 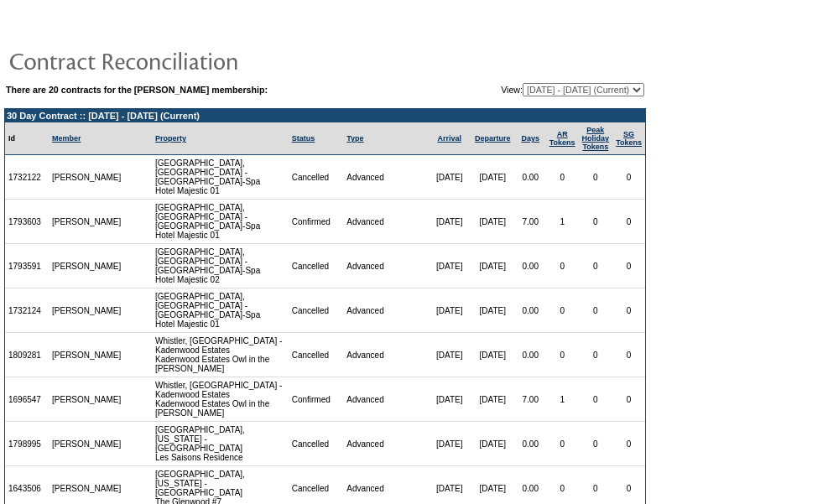 What do you see at coordinates (27, 443) in the screenshot?
I see `td: 1798995` at bounding box center [27, 443].